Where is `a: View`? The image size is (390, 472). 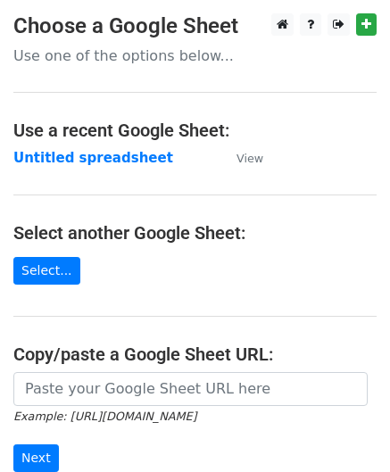 a: View is located at coordinates (241, 158).